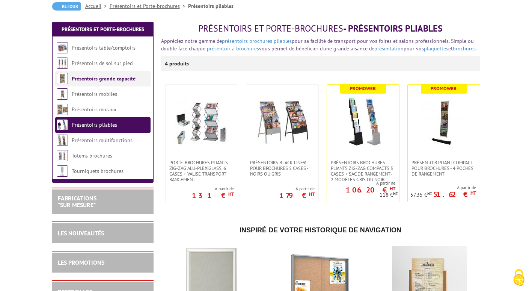 The height and width of the screenshot is (291, 532). What do you see at coordinates (62, 155) in the screenshot?
I see `img: Totems brochures` at bounding box center [62, 155].